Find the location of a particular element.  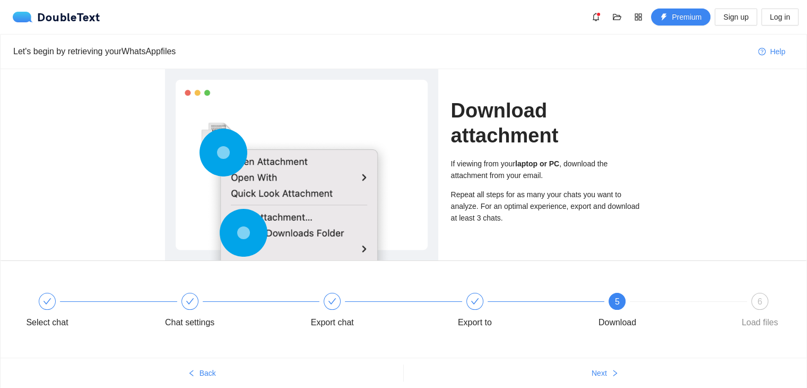

div: 5Download is located at coordinates (658, 312).